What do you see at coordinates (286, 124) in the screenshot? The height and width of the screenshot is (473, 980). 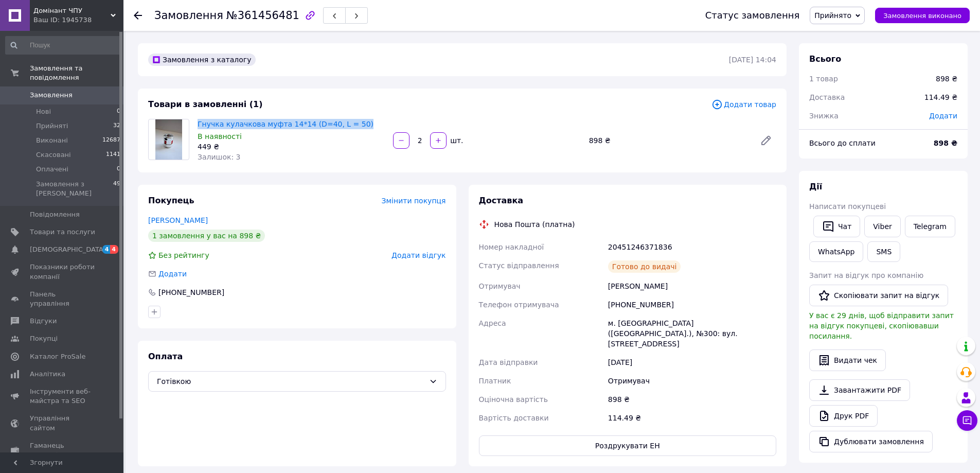 I see `a: Гнучка кулачкова муфта 14*14 (D=40, L = 50)` at bounding box center [286, 124].